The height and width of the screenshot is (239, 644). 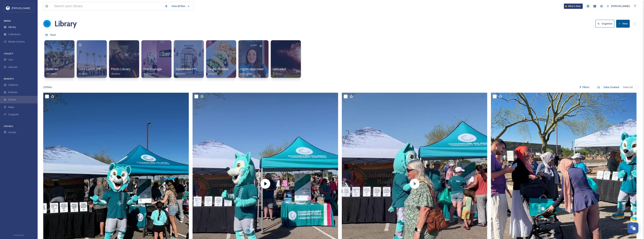 What do you see at coordinates (193, 71) in the screenshot?
I see `a: Simpleview PPC Updates98 items` at bounding box center [193, 71].